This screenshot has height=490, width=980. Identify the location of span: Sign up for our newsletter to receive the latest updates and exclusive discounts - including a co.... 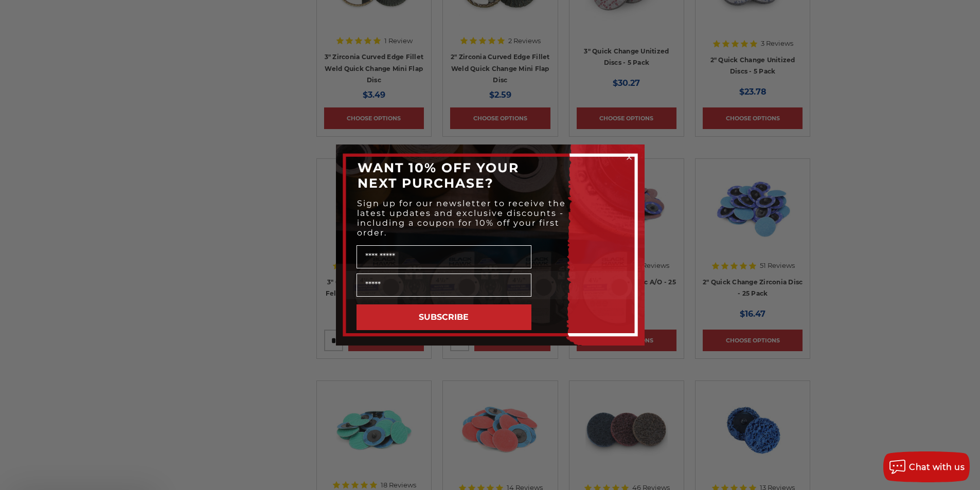
(461, 218).